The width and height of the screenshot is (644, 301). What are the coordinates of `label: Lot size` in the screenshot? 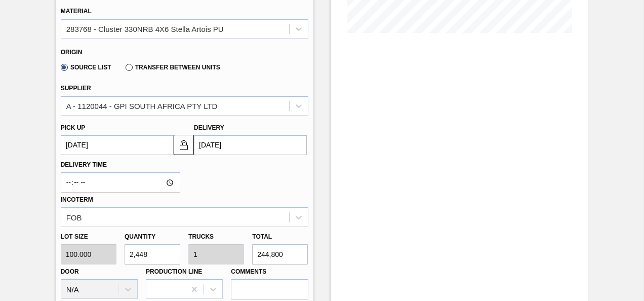 It's located at (89, 237).